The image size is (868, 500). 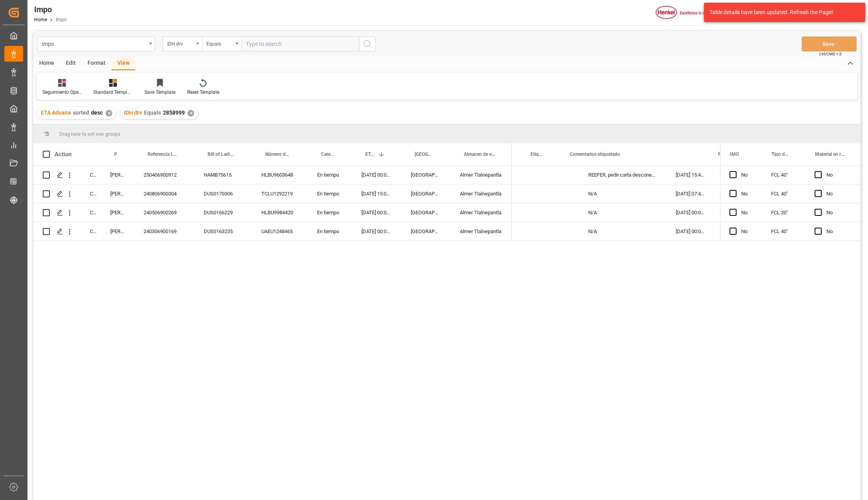 I want to click on span: Persona responsable de seguimiento, so click(x=116, y=154).